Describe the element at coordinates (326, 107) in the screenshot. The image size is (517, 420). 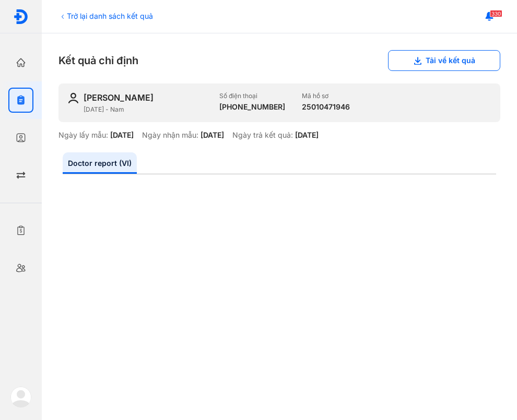
I see `div: 25010471946` at that location.